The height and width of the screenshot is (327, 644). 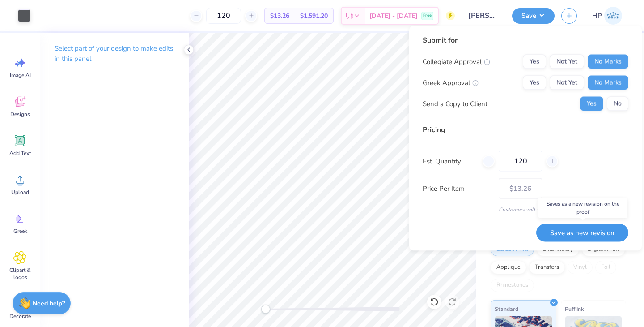 I want to click on input: Untitled Design, so click(x=484, y=16).